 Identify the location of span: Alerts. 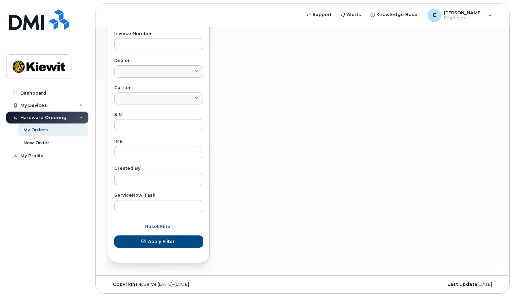
(354, 15).